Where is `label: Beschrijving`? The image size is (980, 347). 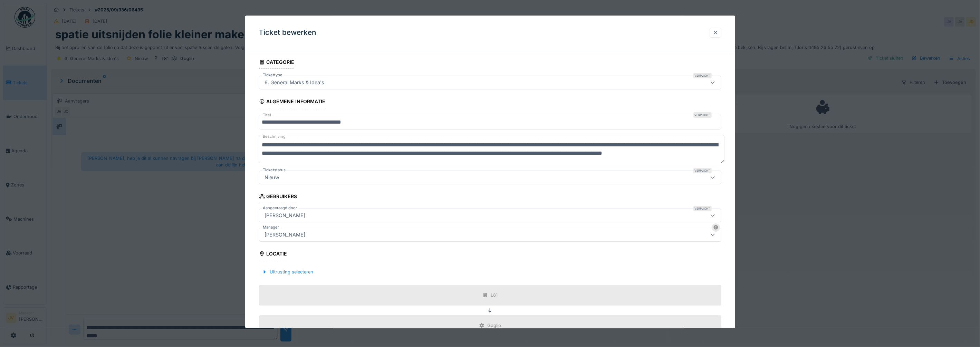 label: Beschrijving is located at coordinates (274, 136).